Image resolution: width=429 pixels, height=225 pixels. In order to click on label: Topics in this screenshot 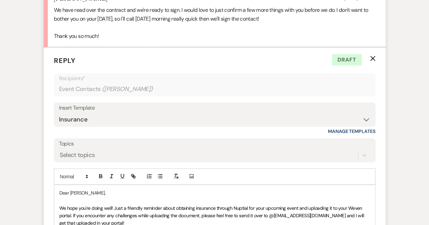, I will do `click(214, 144)`.